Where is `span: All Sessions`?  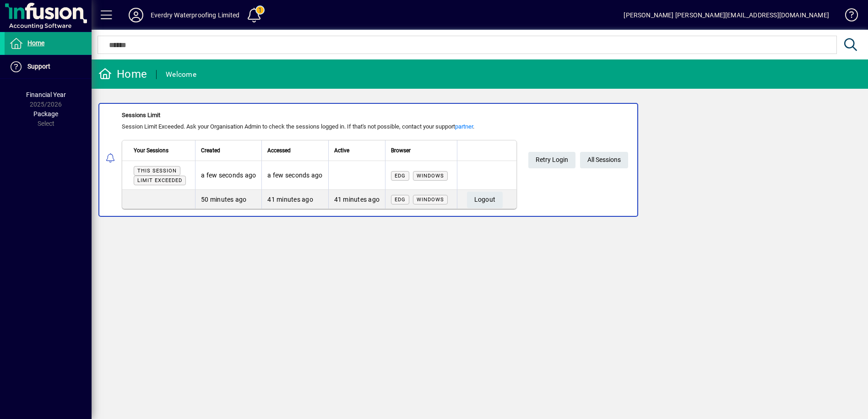 span: All Sessions is located at coordinates (604, 160).